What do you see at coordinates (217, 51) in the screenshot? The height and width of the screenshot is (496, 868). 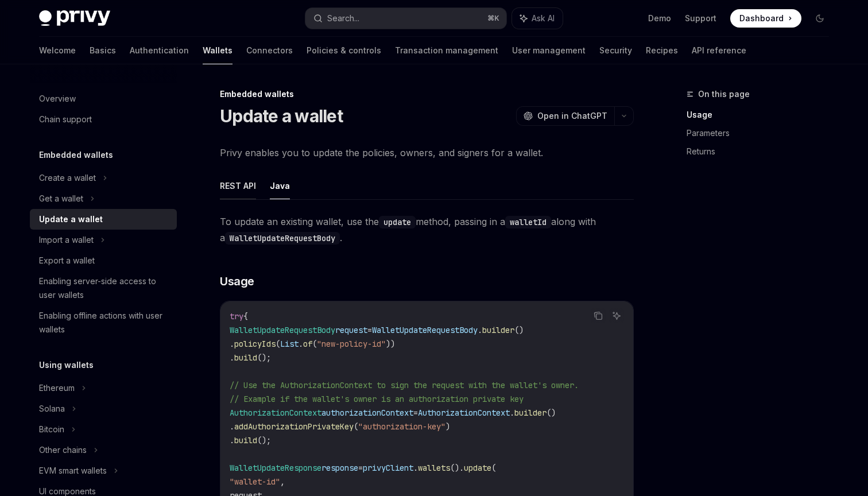 I see `a: Wallets` at bounding box center [217, 51].